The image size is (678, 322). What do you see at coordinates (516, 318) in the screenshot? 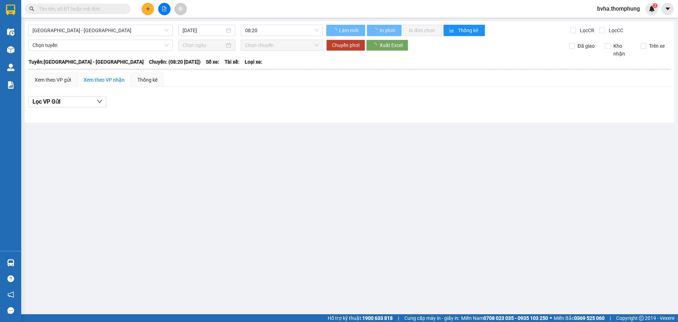
I see `strong: 0708 023 035 - 0935 103 250` at bounding box center [516, 318].